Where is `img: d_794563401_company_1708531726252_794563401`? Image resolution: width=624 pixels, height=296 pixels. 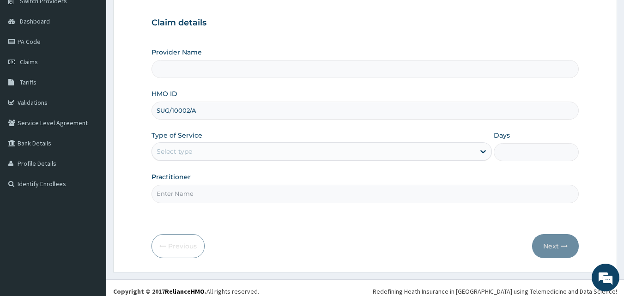 img: d_794563401_company_1708531726252_794563401 is located at coordinates (27, 58).